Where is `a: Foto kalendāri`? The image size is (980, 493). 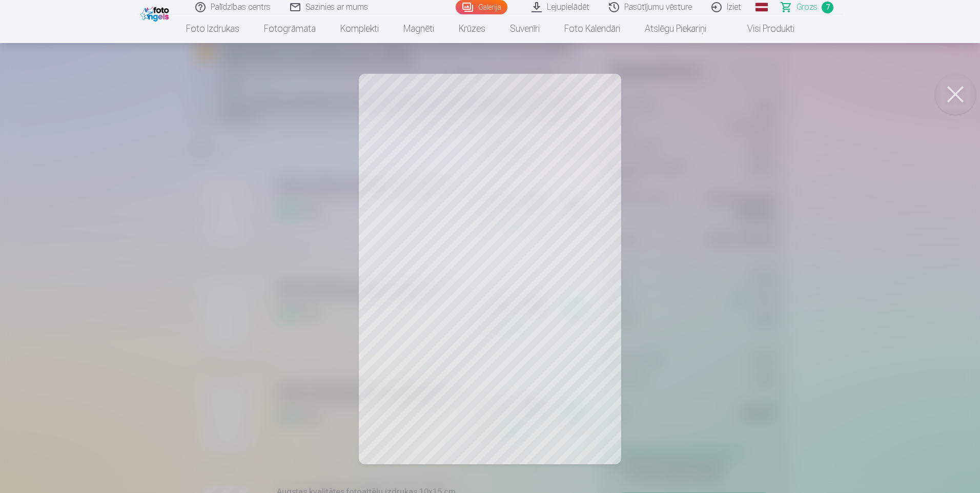
a: Foto kalendāri is located at coordinates (592, 29).